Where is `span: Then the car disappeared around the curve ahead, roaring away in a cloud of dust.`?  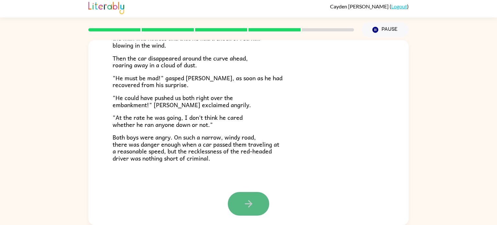 span: Then the car disappeared around the curve ahead, roaring away in a cloud of dust. is located at coordinates (180, 62).